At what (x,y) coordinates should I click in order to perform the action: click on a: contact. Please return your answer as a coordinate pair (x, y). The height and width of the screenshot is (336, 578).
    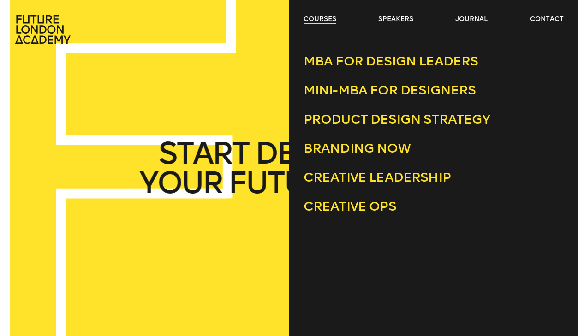
    Looking at the image, I should click on (547, 19).